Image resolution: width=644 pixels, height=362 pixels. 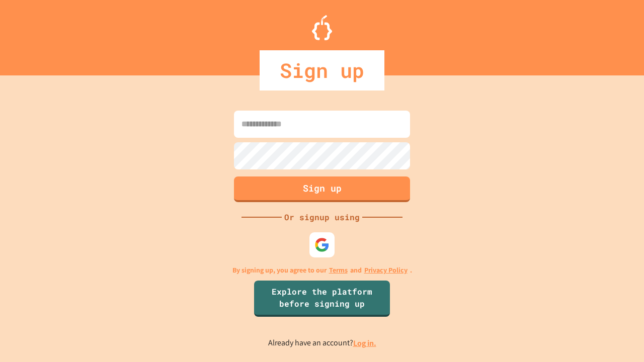 What do you see at coordinates (322, 245) in the screenshot?
I see `img: google-icon.svg` at bounding box center [322, 245].